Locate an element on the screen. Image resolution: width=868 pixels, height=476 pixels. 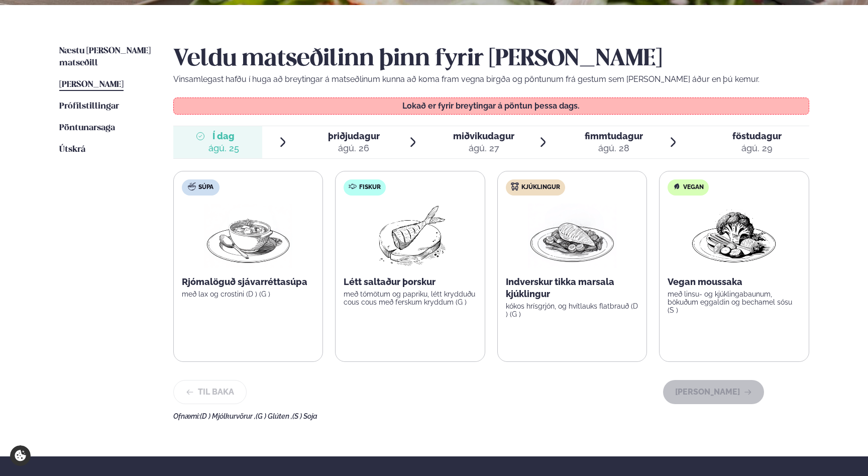
span: miðvikudagur is located at coordinates (483, 136).